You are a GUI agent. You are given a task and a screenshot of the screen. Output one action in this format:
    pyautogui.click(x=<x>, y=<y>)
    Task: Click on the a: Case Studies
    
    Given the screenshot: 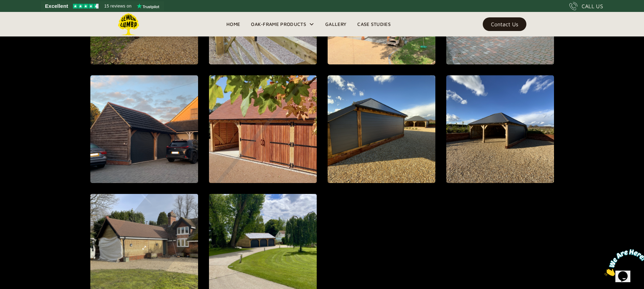 What is the action you would take?
    pyautogui.click(x=374, y=24)
    